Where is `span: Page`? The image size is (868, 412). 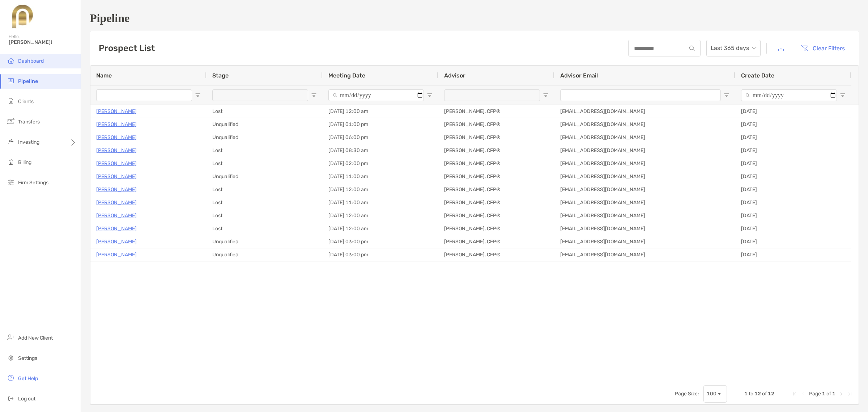 span: Page is located at coordinates (815, 394).